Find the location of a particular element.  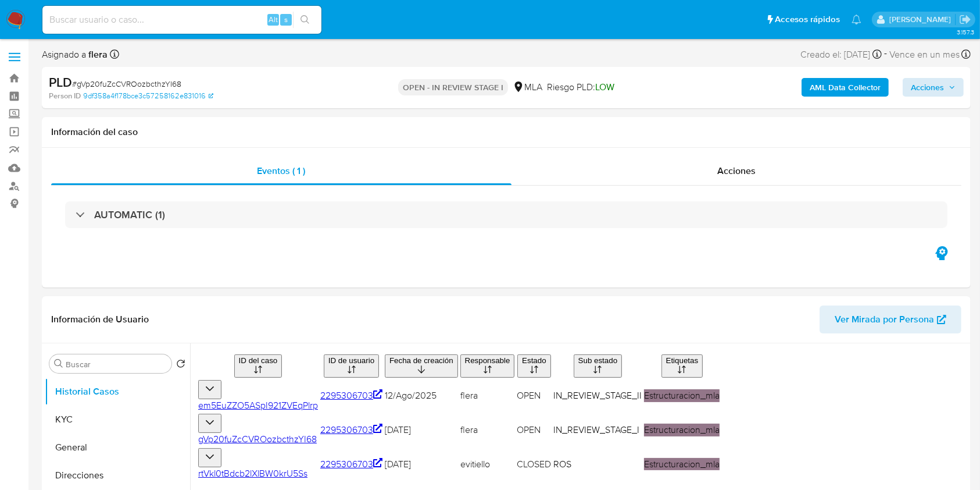

button: Acciones is located at coordinates (933, 87).